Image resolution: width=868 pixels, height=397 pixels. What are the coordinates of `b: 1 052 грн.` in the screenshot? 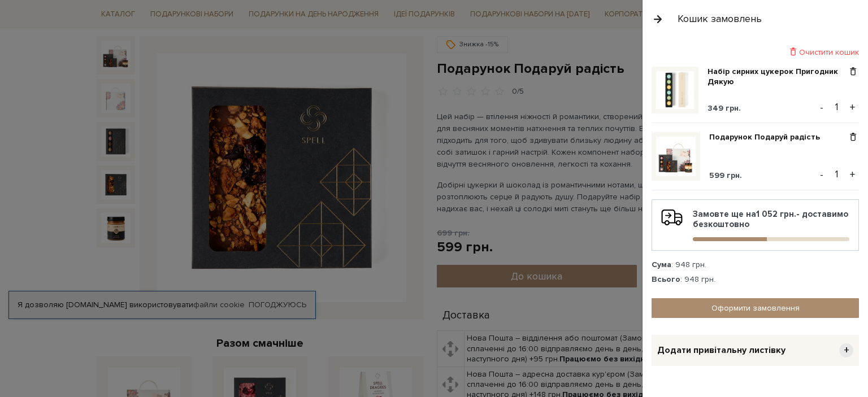 It's located at (776, 214).